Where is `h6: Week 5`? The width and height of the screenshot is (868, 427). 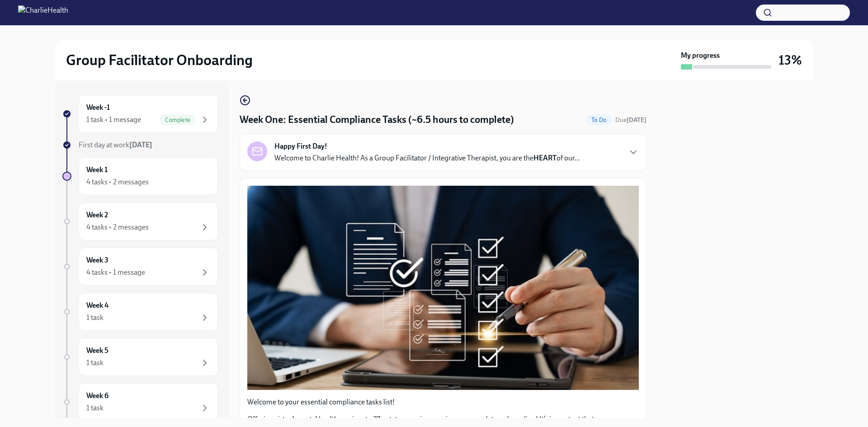 h6: Week 5 is located at coordinates (97, 351).